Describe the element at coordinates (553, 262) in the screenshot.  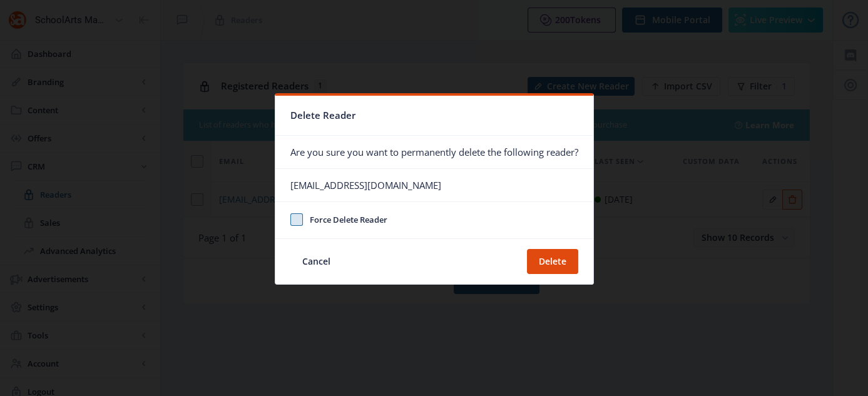
I see `button: Delete` at that location.